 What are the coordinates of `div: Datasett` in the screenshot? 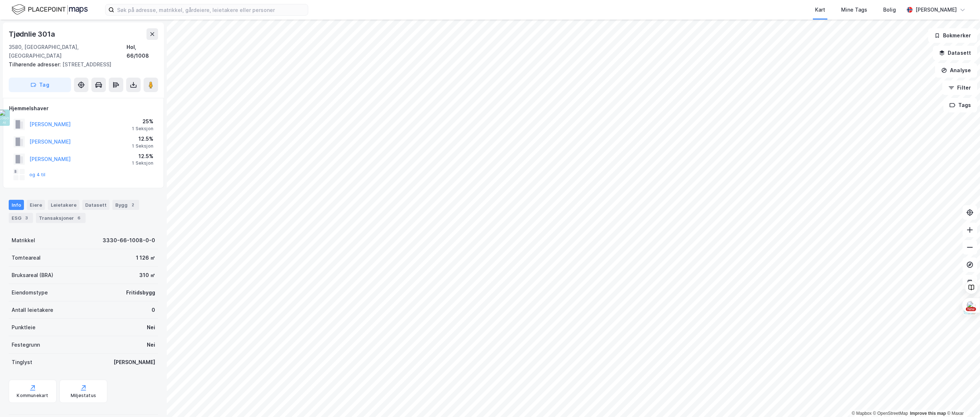 It's located at (96, 205).